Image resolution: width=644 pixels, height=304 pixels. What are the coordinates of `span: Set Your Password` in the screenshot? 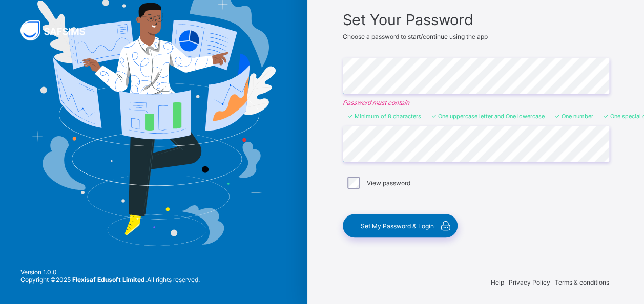 It's located at (477, 19).